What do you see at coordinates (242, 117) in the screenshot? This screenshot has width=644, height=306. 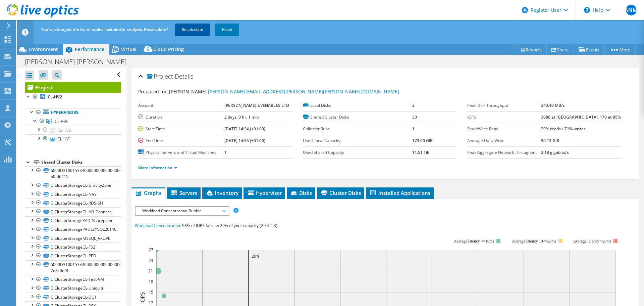 I see `b: 2 days, 0 hr, 1 min` at bounding box center [242, 117].